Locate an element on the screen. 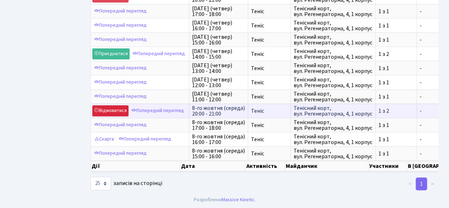  span: 8-го жовтня (середа) 16:00 - 17:00 is located at coordinates (218, 139).